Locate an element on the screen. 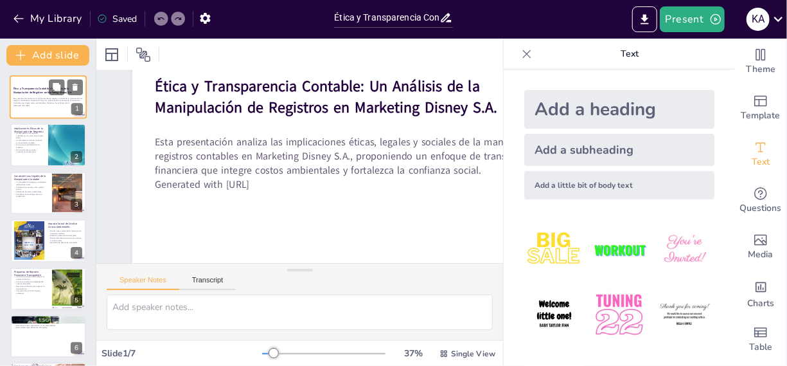  p: Disminuye la credibilidad de la empresa. is located at coordinates (29, 145).